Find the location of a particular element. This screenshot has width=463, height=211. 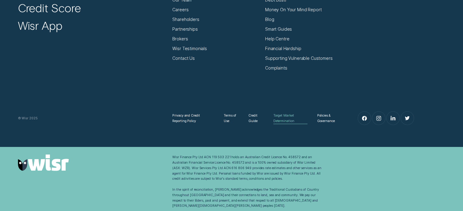

a: Help Centre is located at coordinates (277, 39).